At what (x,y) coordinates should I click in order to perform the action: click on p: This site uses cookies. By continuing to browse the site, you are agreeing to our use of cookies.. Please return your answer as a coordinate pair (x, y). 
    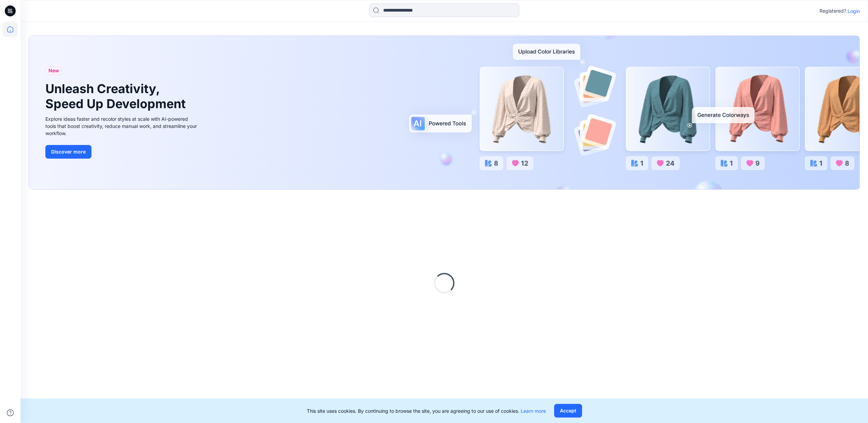
    Looking at the image, I should click on (426, 411).